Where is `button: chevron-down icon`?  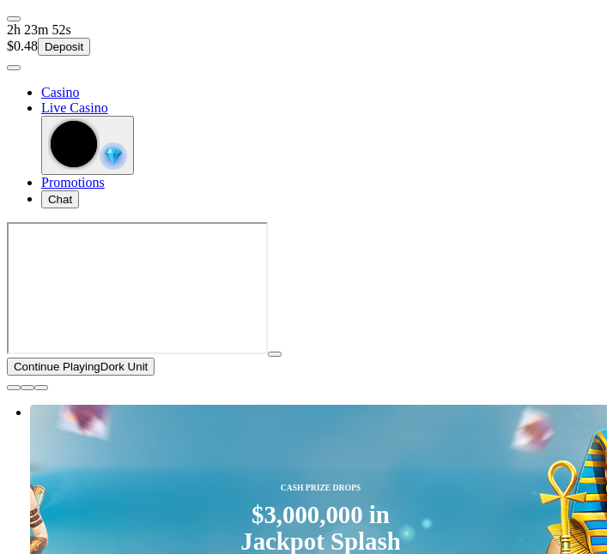
button: chevron-down icon is located at coordinates (27, 388).